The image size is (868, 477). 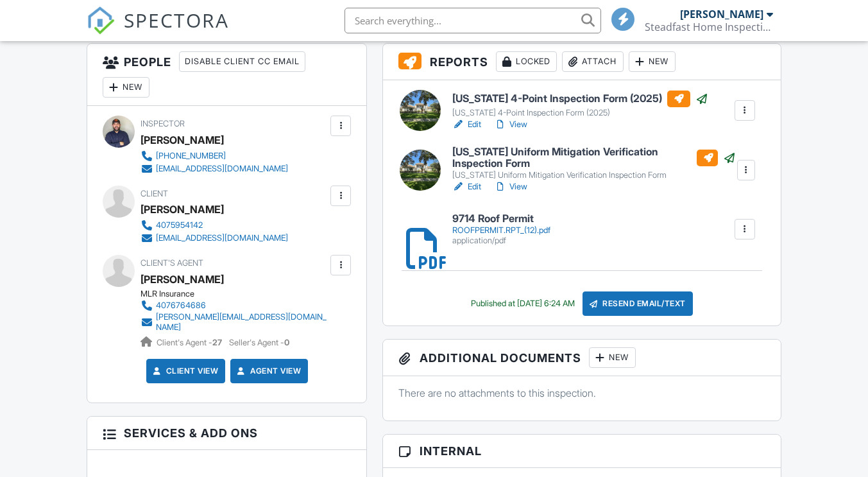 I want to click on strong: 0, so click(x=287, y=342).